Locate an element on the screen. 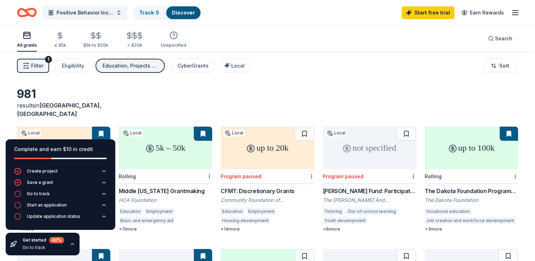 The width and height of the screenshot is (535, 261). div: Create project is located at coordinates (42, 171).